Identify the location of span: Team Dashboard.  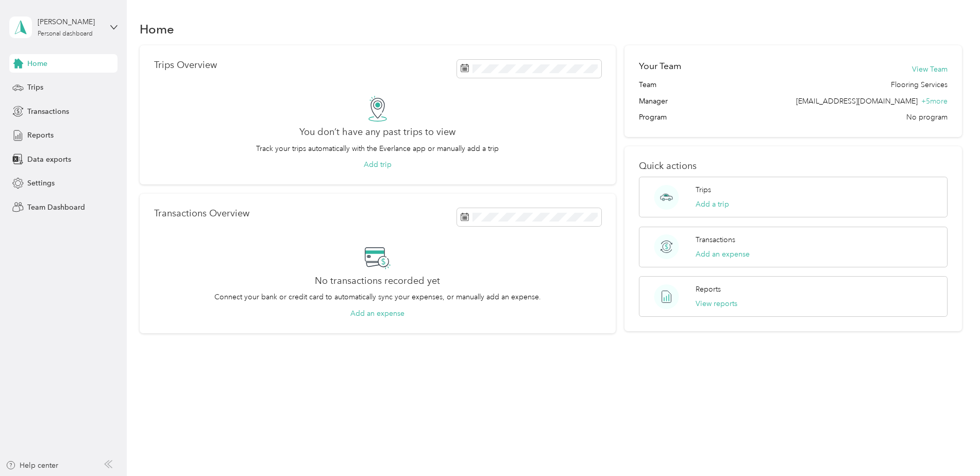
(56, 207).